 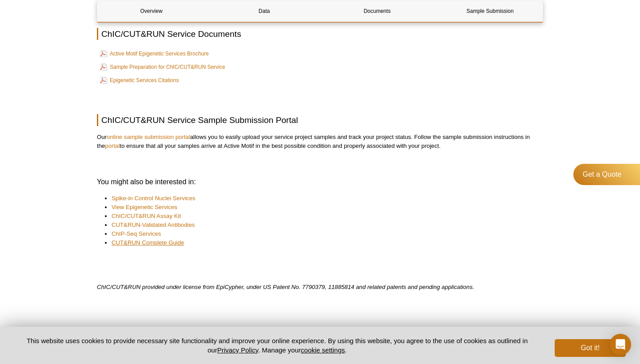 What do you see at coordinates (320, 182) in the screenshot?
I see `h3: You might also be interested in:` at bounding box center [320, 182].